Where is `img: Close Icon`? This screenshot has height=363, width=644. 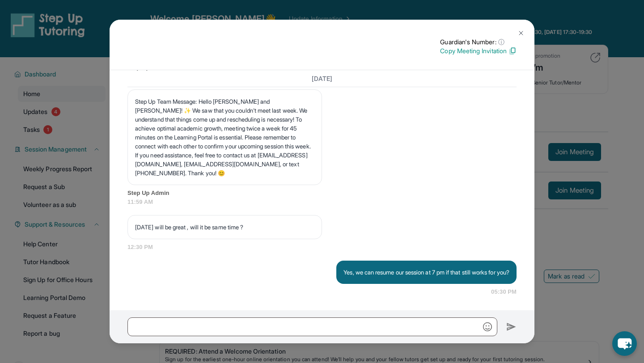 img: Close Icon is located at coordinates (521, 33).